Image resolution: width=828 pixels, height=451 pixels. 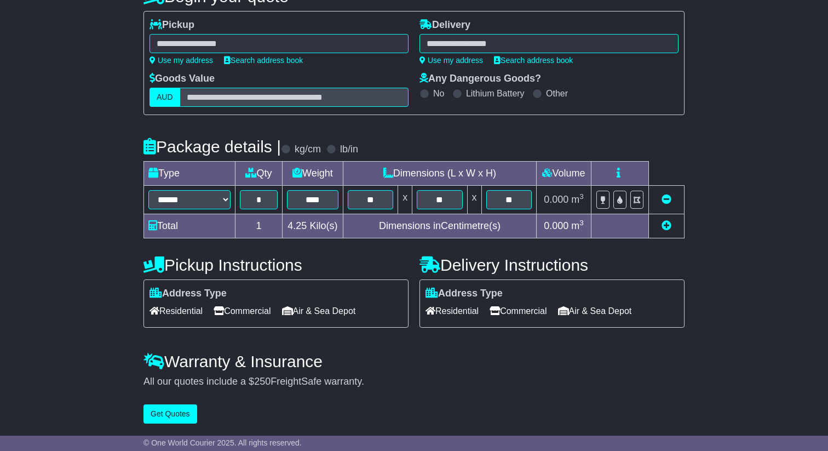 I want to click on h4: Package details |, so click(x=212, y=146).